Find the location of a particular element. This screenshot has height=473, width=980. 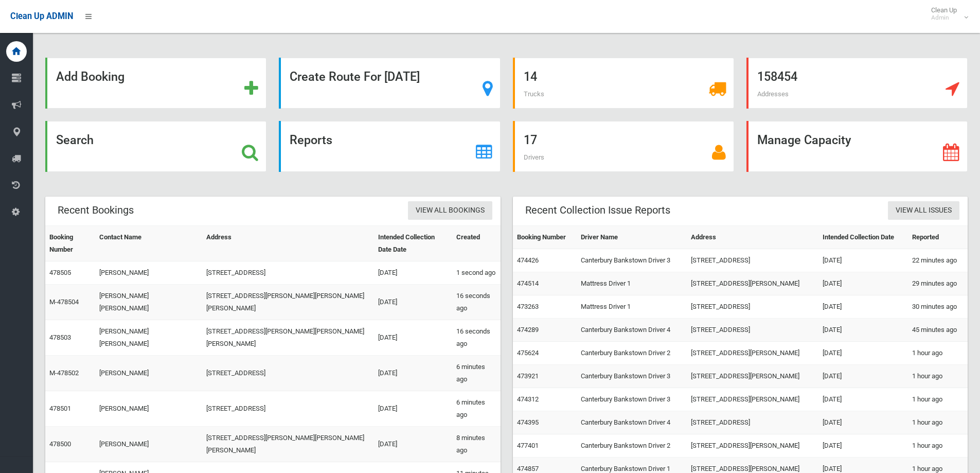

th: Created is located at coordinates (476, 243).